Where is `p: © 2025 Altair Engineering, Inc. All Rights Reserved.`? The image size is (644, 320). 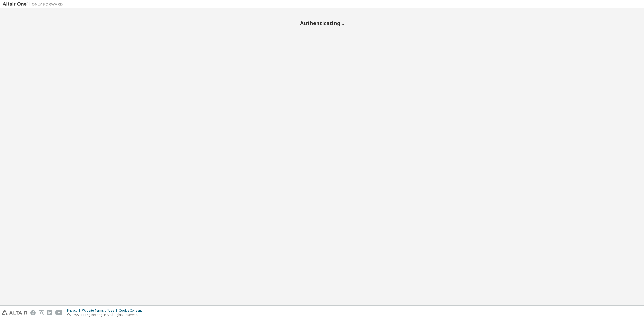
p: © 2025 Altair Engineering, Inc. All Rights Reserved. is located at coordinates (106, 315).